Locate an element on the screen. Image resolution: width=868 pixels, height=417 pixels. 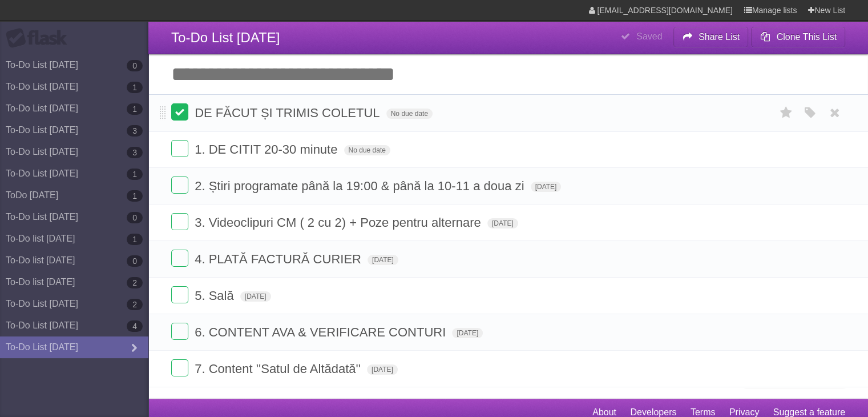
span: 5. Sală is located at coordinates (216, 295).